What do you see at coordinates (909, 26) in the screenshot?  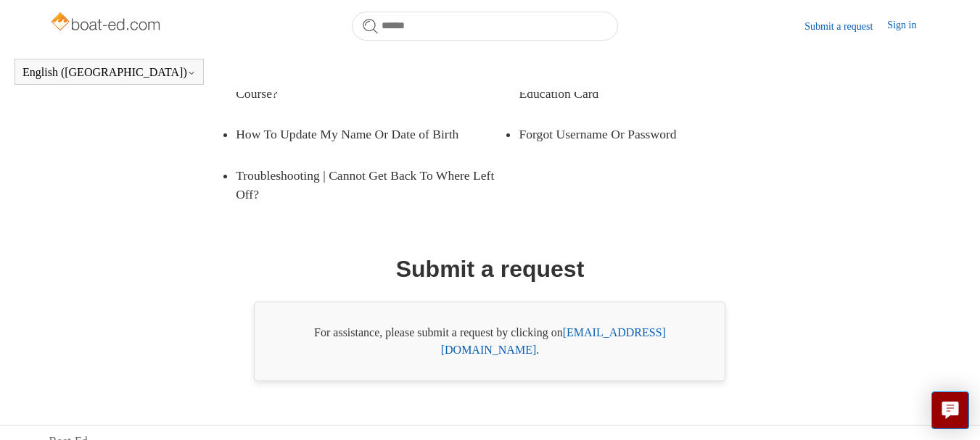 I see `a: Sign in` at bounding box center [909, 26].